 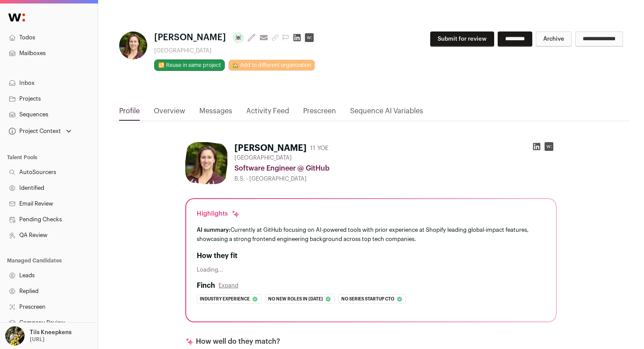 I want to click on a: Profile, so click(x=129, y=113).